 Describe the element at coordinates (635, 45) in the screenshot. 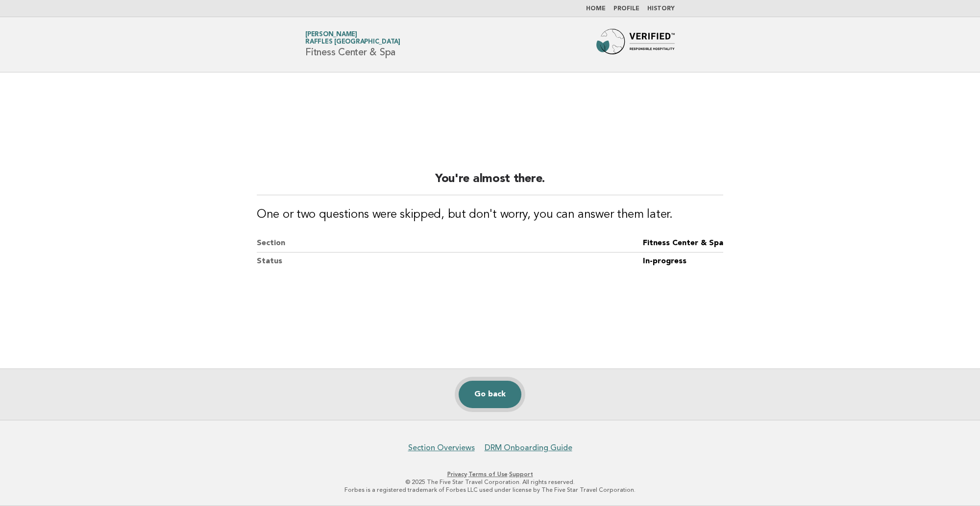

I see `img: Forbes Travel Guide` at that location.